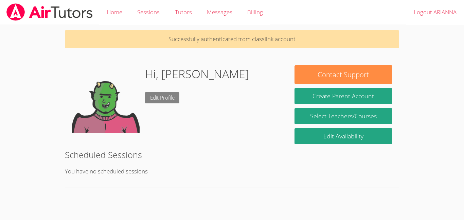  I want to click on button: Contact Support, so click(343, 74).